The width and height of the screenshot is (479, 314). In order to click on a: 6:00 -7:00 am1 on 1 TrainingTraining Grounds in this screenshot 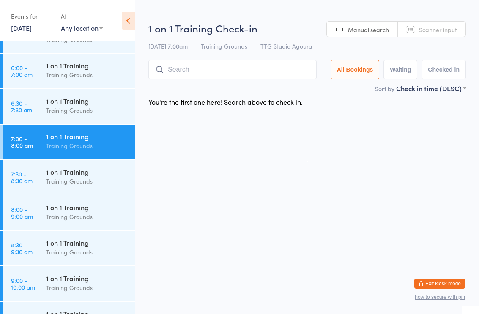, I will do `click(68, 71)`.